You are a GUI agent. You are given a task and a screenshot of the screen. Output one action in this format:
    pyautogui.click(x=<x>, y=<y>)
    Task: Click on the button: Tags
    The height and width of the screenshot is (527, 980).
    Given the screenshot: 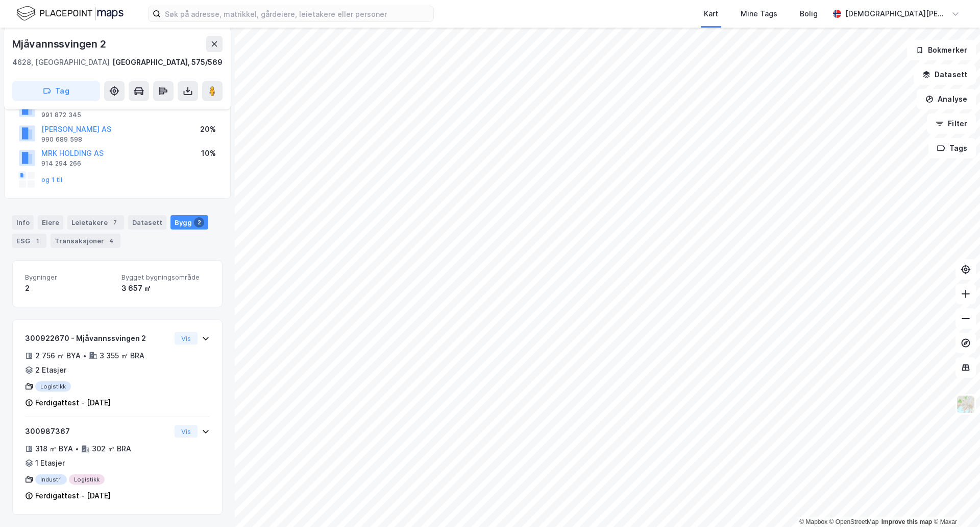 What is the action you would take?
    pyautogui.click(x=952, y=148)
    